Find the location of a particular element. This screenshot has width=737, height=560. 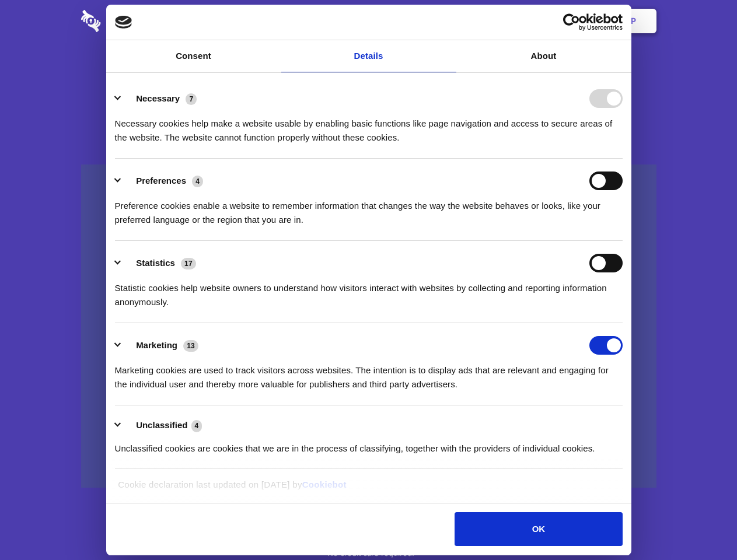

h1: Eliminate Slack Data Loss. is located at coordinates (369, 74).